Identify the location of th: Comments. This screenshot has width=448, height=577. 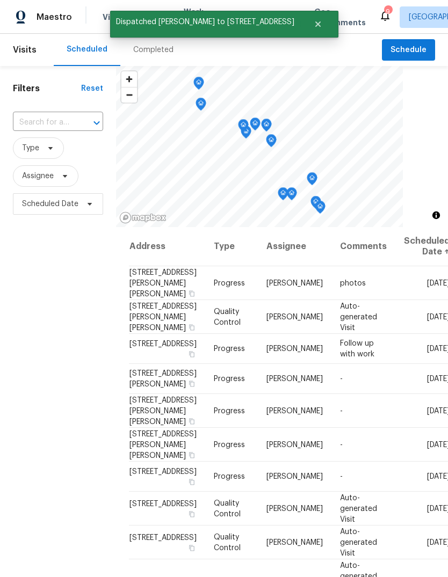
(363, 247).